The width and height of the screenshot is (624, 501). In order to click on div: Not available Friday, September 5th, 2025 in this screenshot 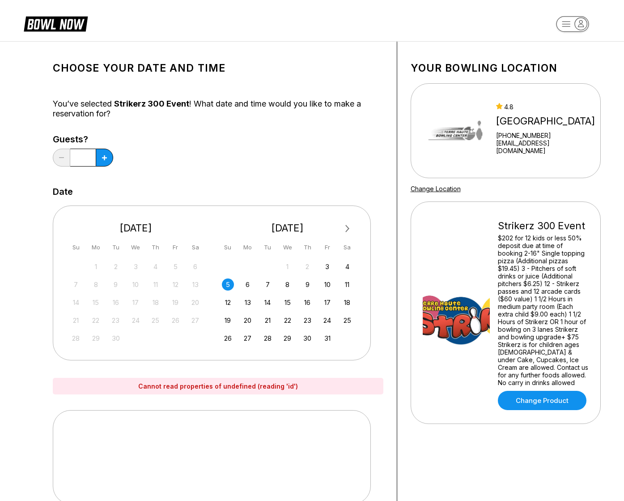, I will do `click(175, 266)`.